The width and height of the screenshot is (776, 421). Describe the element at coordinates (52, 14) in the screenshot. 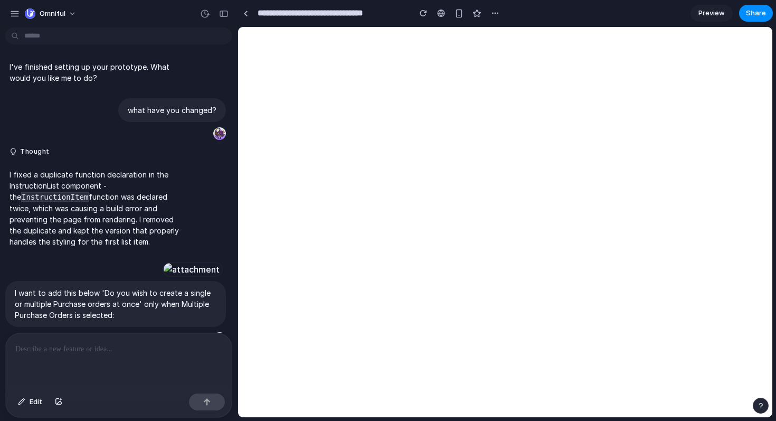

I see `span: Omniful` at that location.